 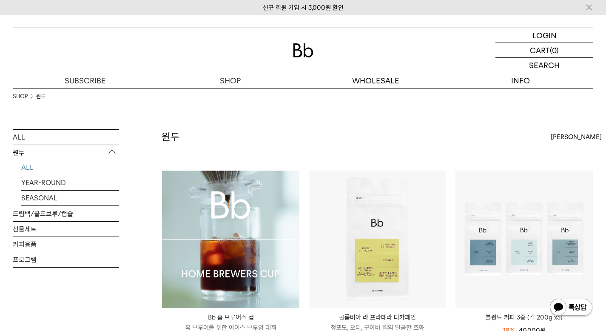 I want to click on p: 원두, so click(x=66, y=153).